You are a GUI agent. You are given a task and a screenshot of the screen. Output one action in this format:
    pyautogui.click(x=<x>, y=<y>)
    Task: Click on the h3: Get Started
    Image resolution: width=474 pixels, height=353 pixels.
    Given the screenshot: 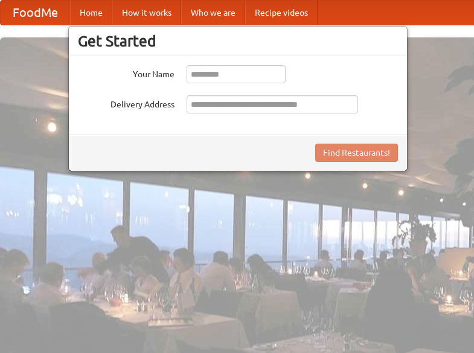 What is the action you would take?
    pyautogui.click(x=238, y=41)
    